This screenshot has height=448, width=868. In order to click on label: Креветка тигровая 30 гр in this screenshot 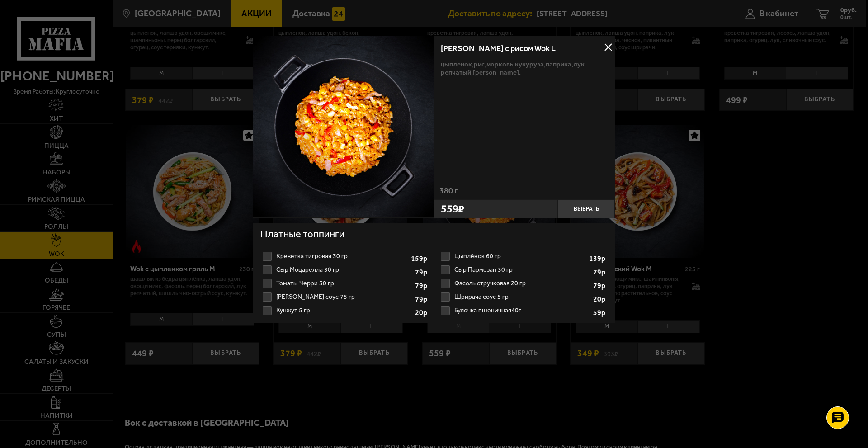, I will do `click(345, 257)`.